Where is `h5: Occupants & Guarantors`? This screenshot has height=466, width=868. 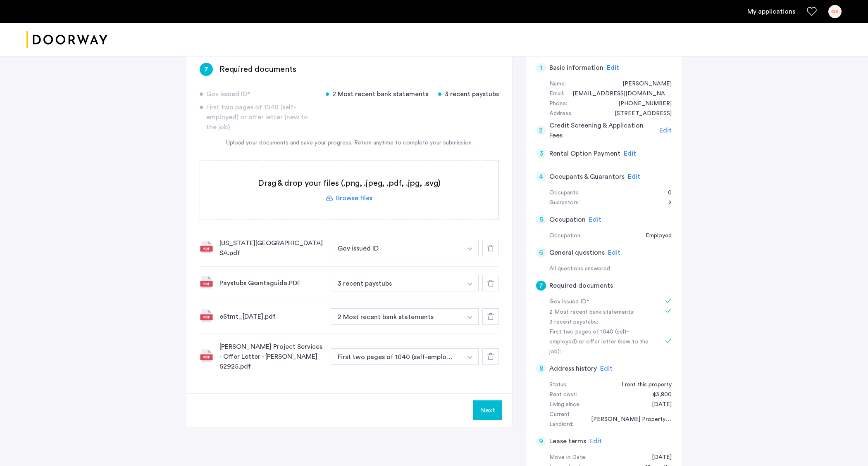
h5: Occupants & Guarantors is located at coordinates (587, 177).